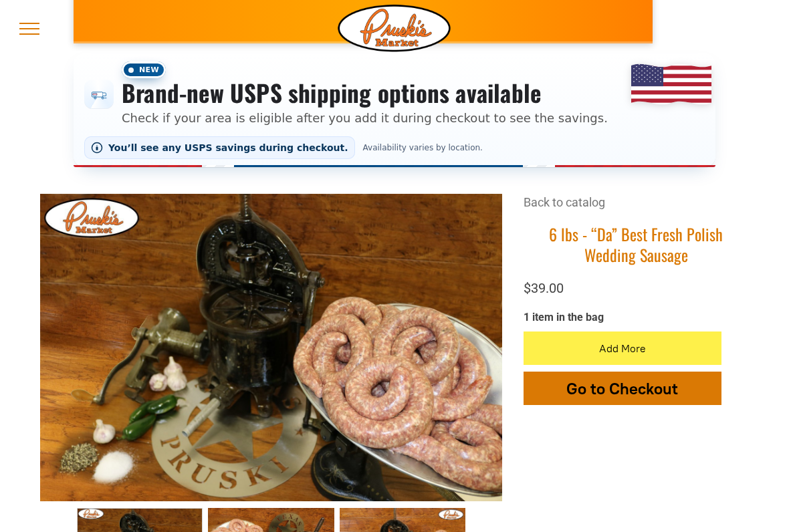  I want to click on a: Back to catalog, so click(564, 202).